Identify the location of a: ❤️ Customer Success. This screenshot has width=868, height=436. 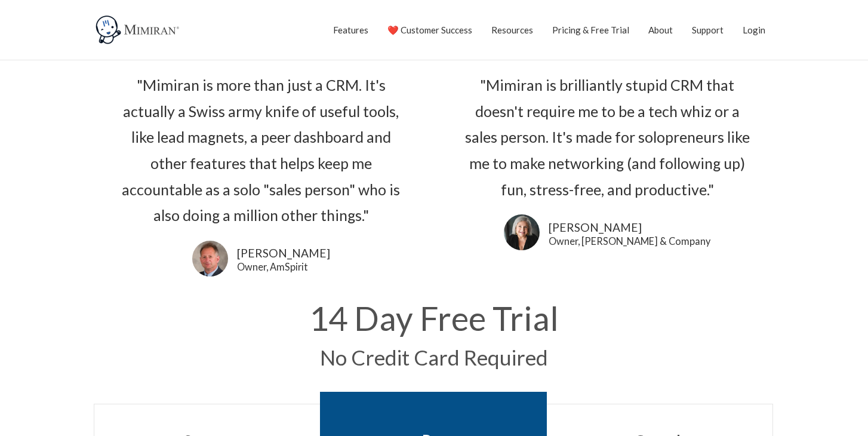
(430, 30).